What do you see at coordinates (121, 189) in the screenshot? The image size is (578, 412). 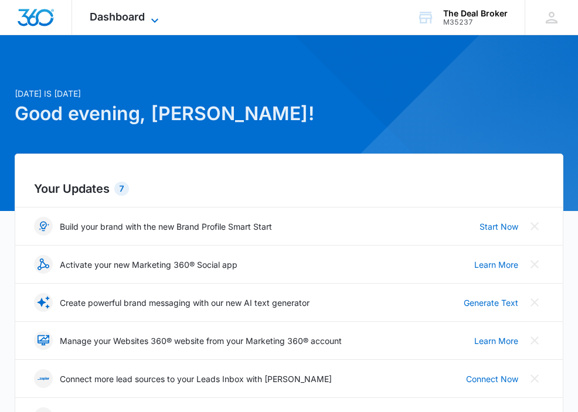 I see `div: 7` at bounding box center [121, 189].